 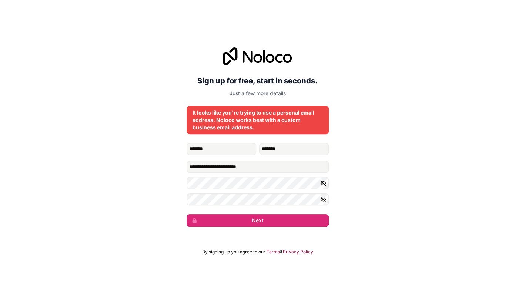 What do you see at coordinates (234, 252) in the screenshot?
I see `span: By signing up you agree to our` at bounding box center [234, 252].